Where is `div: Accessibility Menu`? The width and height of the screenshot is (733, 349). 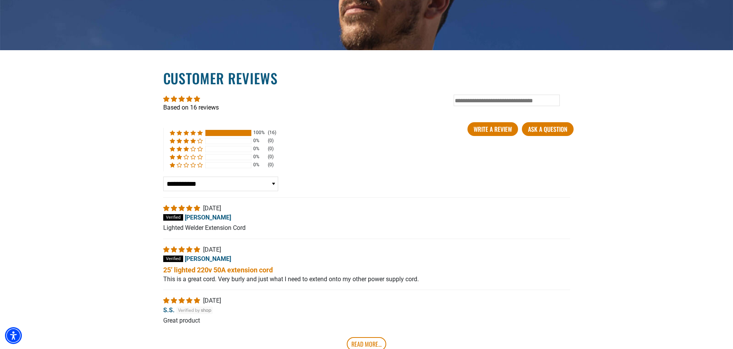
div: Accessibility Menu is located at coordinates (13, 336).